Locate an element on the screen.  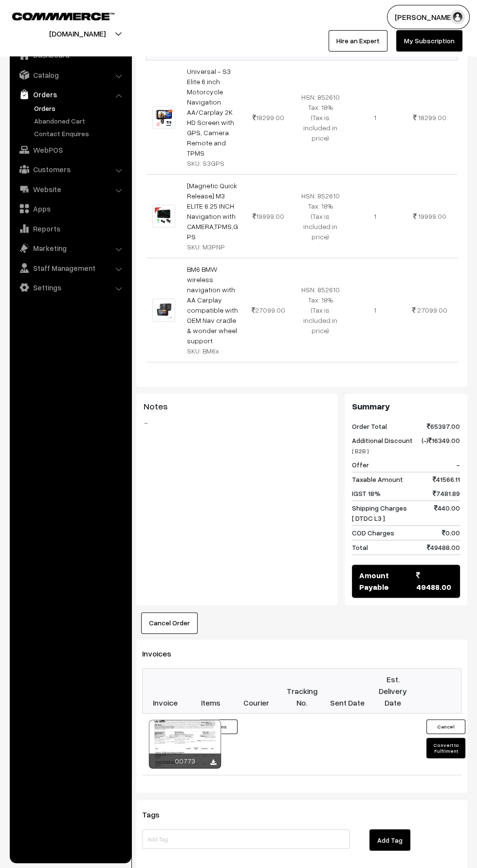
span: [ B2B ] is located at coordinates (360, 451).